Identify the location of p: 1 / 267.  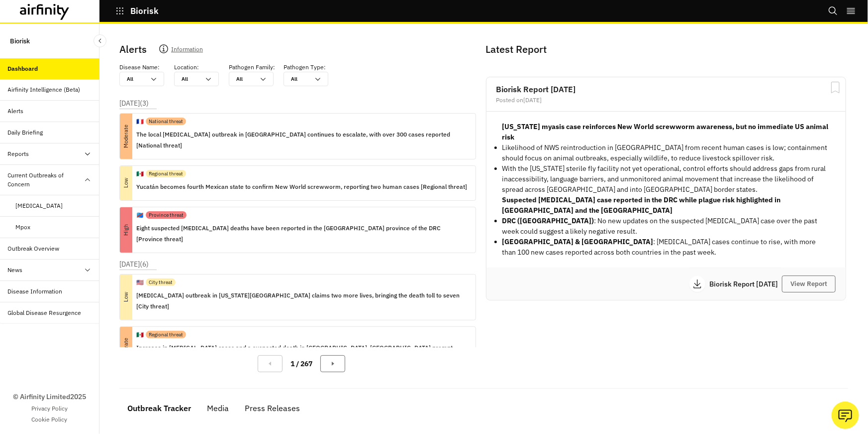
(302, 363).